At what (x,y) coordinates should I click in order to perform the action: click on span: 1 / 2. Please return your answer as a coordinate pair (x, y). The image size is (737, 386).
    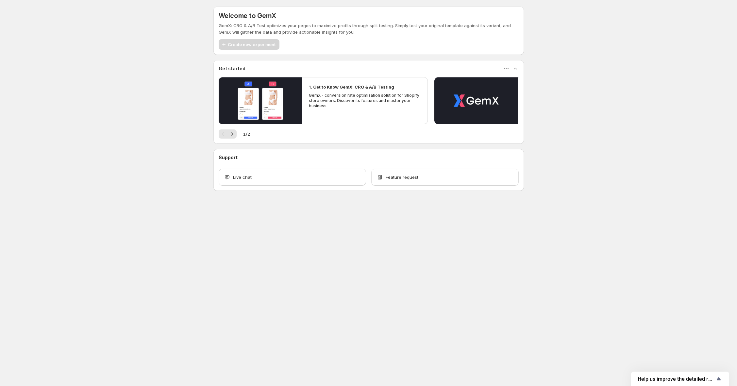
    Looking at the image, I should click on (247, 134).